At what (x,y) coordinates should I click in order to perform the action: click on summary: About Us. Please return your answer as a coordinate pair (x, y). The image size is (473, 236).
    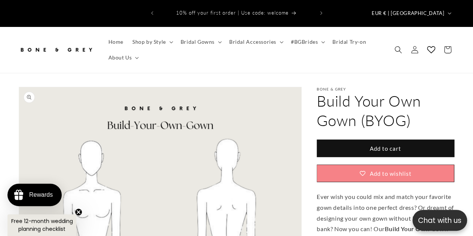
    Looking at the image, I should click on (123, 58).